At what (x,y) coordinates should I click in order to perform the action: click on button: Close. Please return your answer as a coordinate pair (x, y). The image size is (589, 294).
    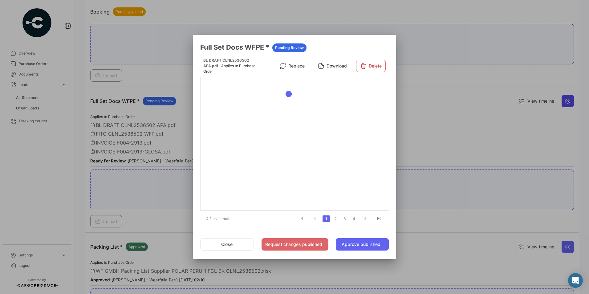
    Looking at the image, I should click on (227, 244).